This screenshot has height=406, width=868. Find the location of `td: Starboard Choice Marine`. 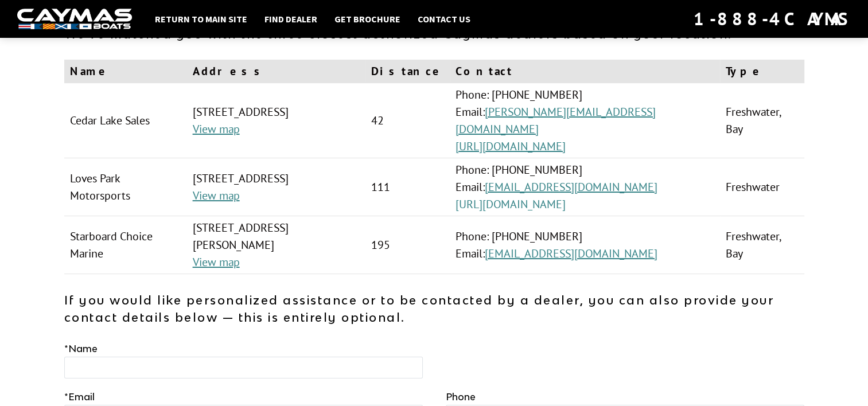

td: Starboard Choice Marine is located at coordinates (126, 245).